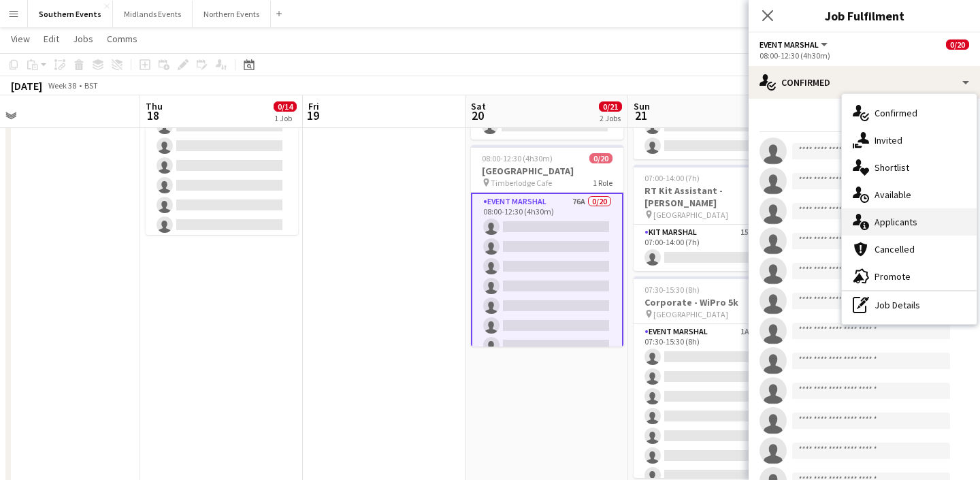  What do you see at coordinates (70, 13) in the screenshot?
I see `button: Southern Events` at bounding box center [70, 13].